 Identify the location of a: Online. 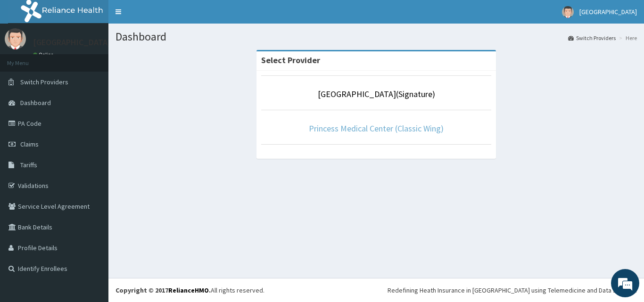
(45, 55).